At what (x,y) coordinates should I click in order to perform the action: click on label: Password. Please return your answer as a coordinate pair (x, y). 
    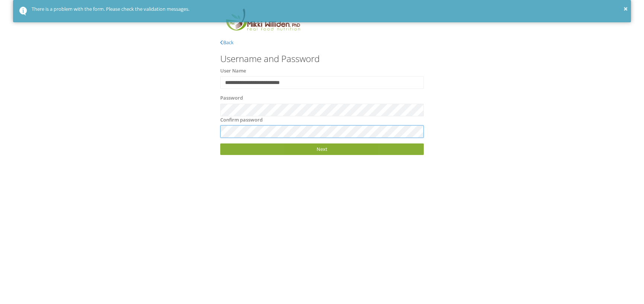
    Looking at the image, I should click on (231, 98).